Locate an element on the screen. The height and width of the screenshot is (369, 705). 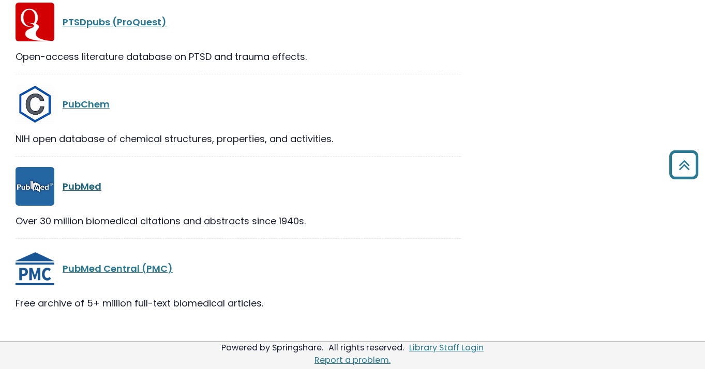
div: Open-access literature database on PTSD and trauma effects. is located at coordinates (238, 56).